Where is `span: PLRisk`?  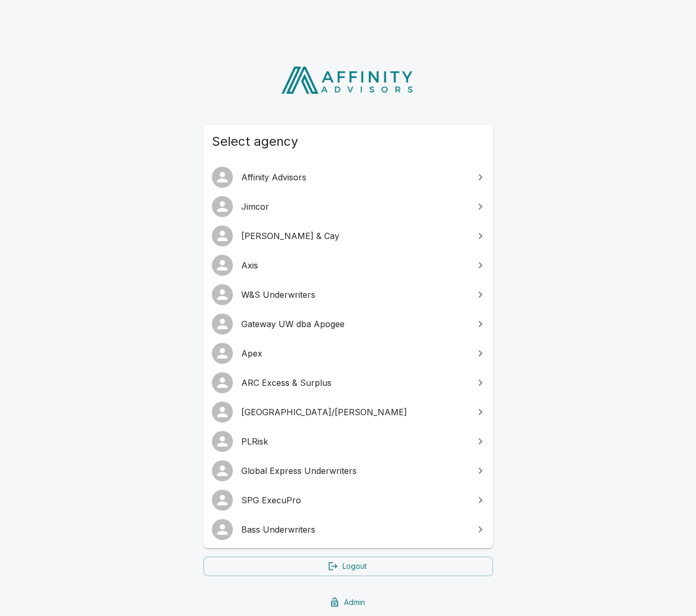
span: PLRisk is located at coordinates (354, 441).